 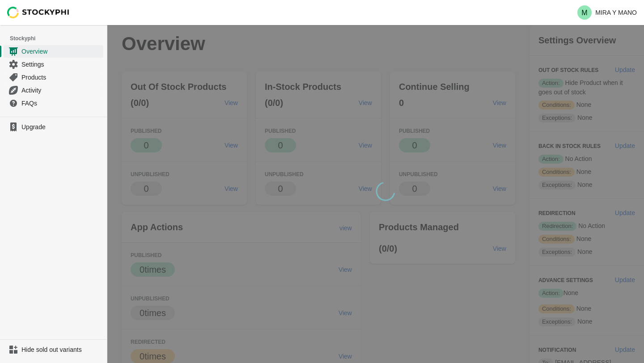 I want to click on span: Stockyphi, so click(x=58, y=39).